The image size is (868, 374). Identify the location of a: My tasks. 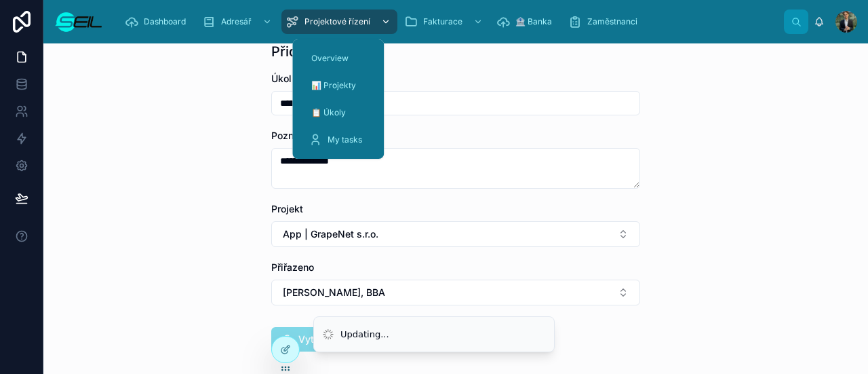
(338, 139).